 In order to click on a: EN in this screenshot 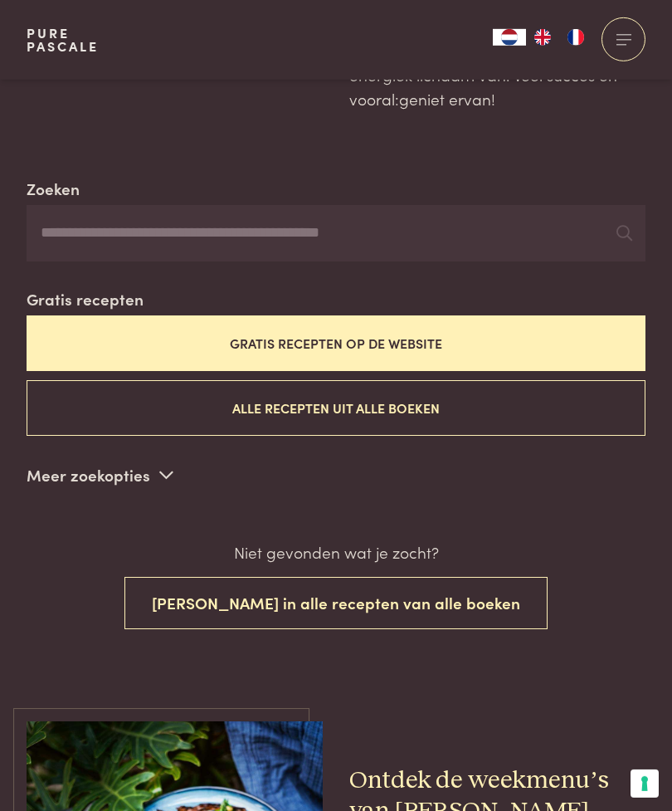, I will do `click(543, 37)`.